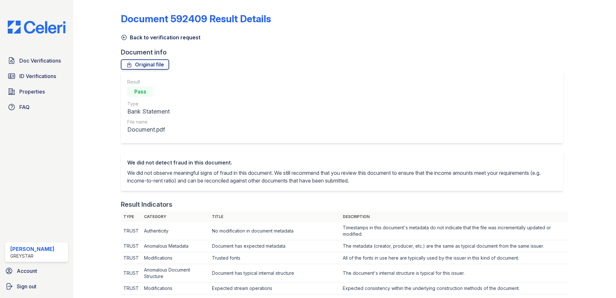 This screenshot has height=298, width=616. I want to click on td: No modification in document metadata, so click(275, 231).